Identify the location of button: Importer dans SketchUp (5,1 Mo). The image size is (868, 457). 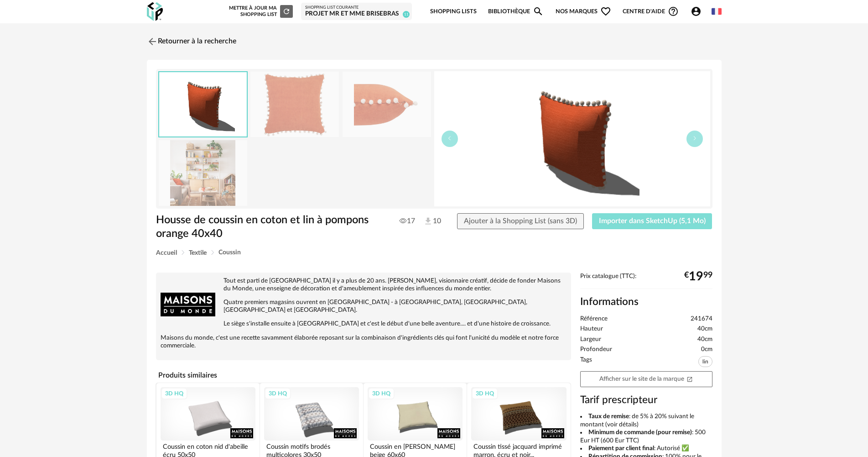
(653, 221).